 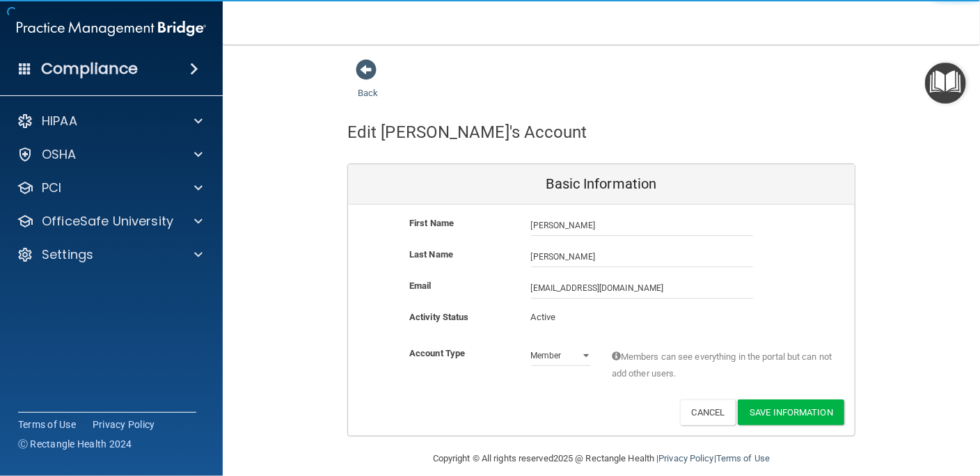 I want to click on p: PCI, so click(x=51, y=188).